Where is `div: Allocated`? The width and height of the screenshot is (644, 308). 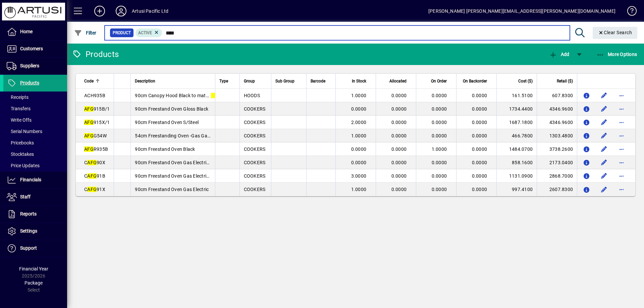
div: Allocated is located at coordinates (396, 81).